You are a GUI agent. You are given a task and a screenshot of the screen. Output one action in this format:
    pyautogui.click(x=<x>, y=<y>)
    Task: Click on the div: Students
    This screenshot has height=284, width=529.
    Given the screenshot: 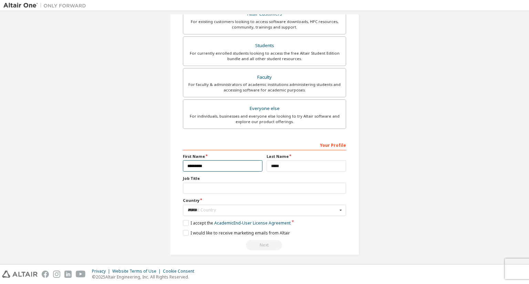 What is the action you would take?
    pyautogui.click(x=264, y=46)
    